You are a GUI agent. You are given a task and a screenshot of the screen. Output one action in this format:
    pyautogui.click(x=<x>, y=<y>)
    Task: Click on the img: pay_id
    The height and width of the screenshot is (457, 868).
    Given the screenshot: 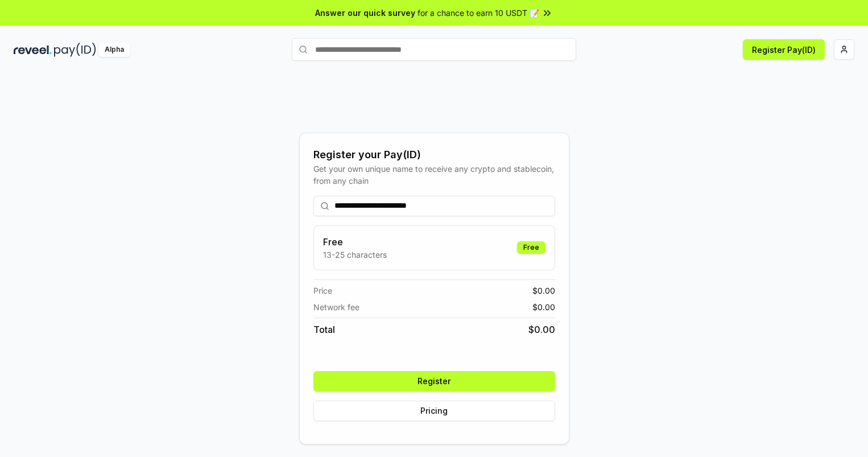 What is the action you would take?
    pyautogui.click(x=75, y=49)
    